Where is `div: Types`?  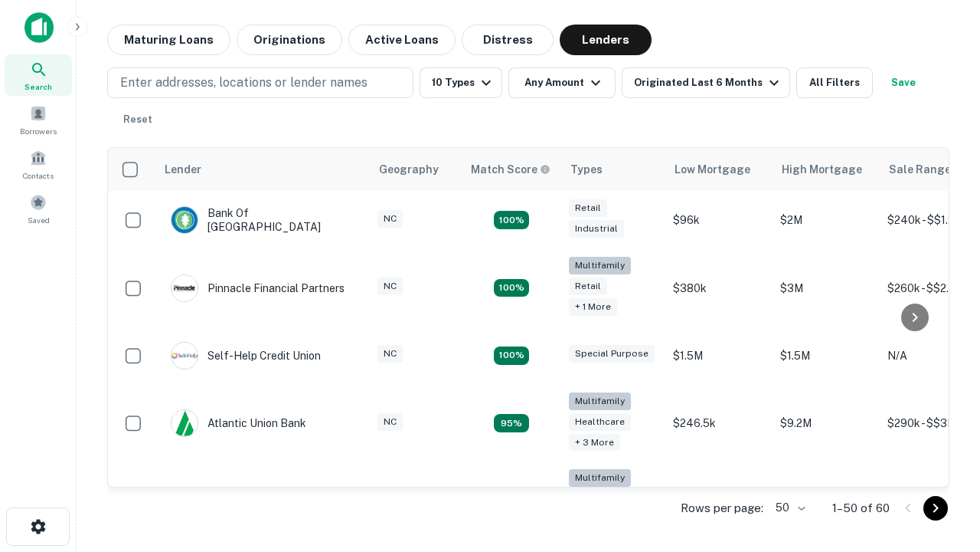 div: Types is located at coordinates (586, 169).